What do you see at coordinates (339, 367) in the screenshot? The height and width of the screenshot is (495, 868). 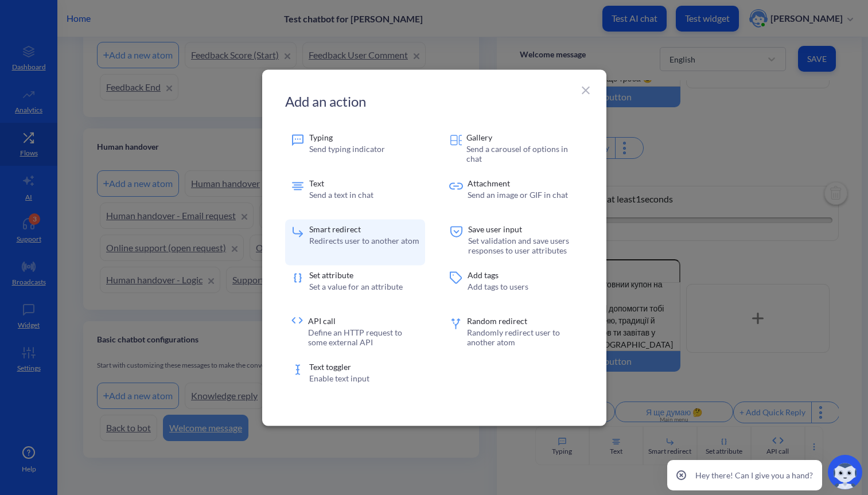 I see `p: Text toggler` at bounding box center [339, 367].